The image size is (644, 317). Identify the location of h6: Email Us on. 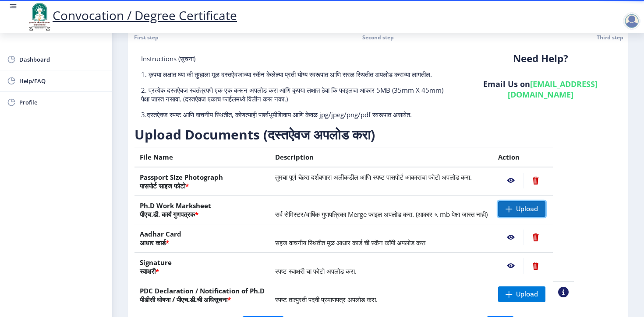
(541, 89).